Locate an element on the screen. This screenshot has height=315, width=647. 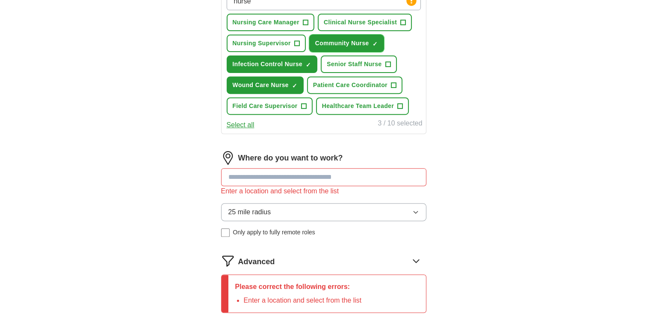
span: Healthcare Team Leader is located at coordinates (358, 106).